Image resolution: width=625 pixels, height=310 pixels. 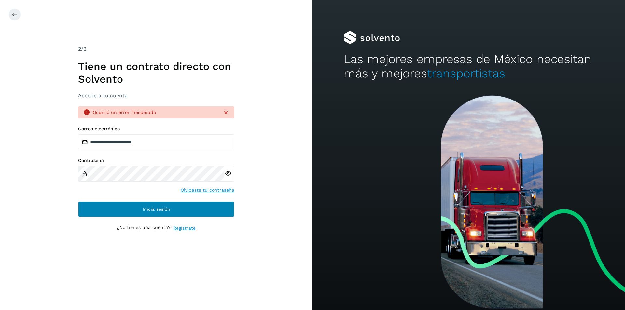 I want to click on span: transportistas, so click(x=466, y=73).